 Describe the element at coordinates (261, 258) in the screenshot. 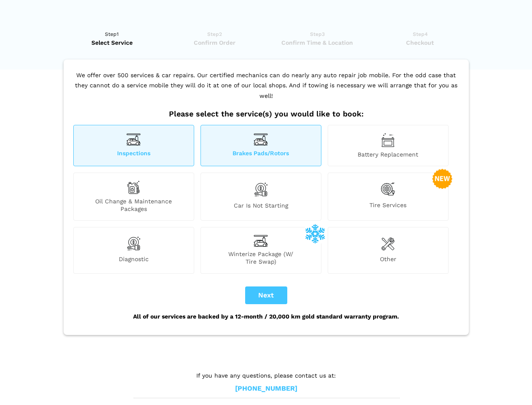

I see `span: Winterize Package (W/ Tire Swap)` at that location.